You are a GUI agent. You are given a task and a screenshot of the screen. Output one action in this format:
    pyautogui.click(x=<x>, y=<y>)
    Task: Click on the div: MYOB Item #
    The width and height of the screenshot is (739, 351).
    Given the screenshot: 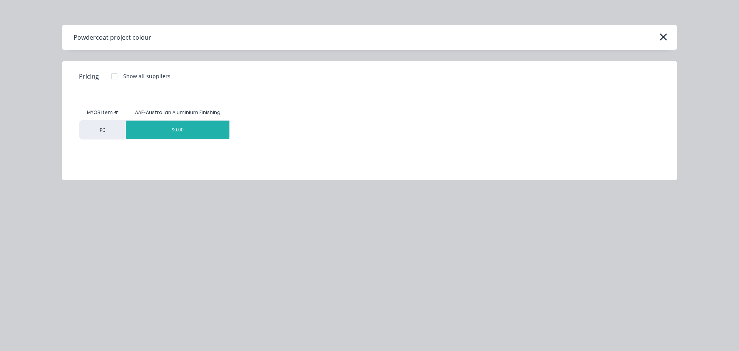 What is the action you would take?
    pyautogui.click(x=102, y=112)
    